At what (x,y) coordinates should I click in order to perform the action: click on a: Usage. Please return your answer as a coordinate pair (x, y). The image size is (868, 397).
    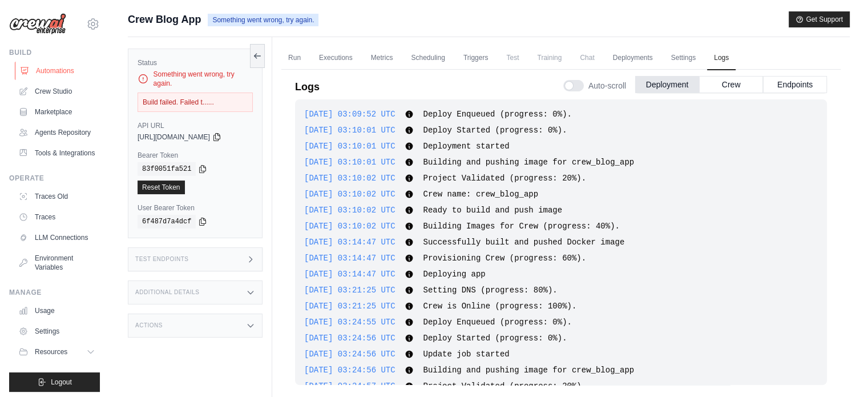
    Looking at the image, I should click on (57, 311).